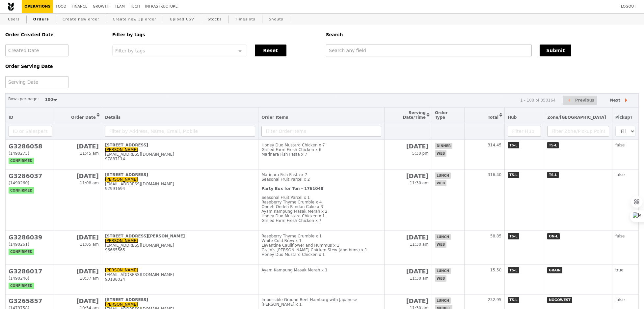 The height and width of the screenshot is (309, 644). Describe the element at coordinates (560, 300) in the screenshot. I see `span: NOGOWEST` at that location.